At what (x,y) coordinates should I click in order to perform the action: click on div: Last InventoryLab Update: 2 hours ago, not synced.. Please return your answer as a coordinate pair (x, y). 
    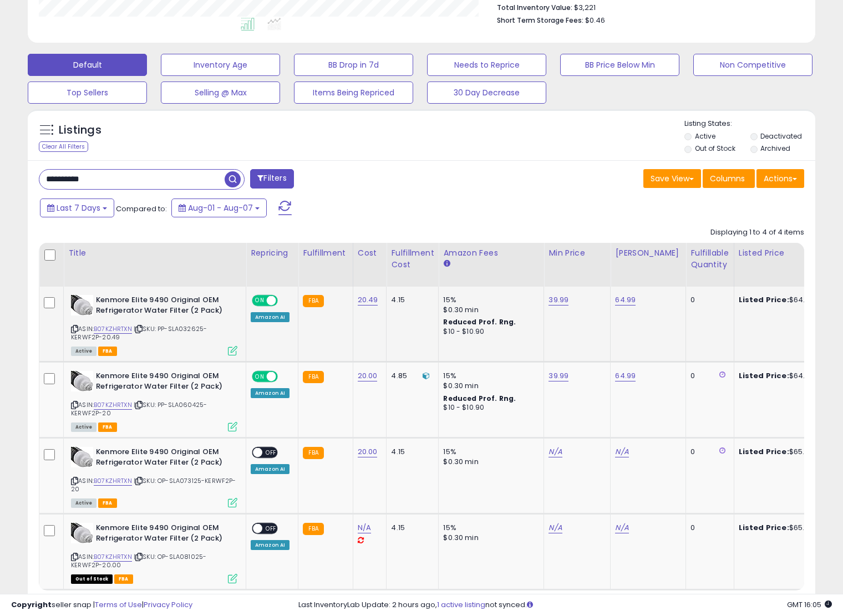
    Looking at the image, I should click on (565, 605).